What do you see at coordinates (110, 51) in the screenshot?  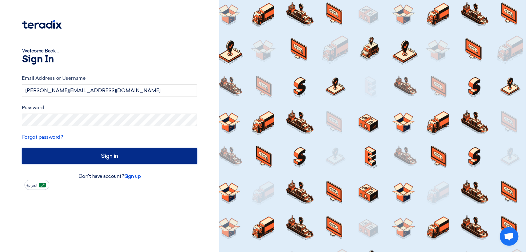 I see `div: Welcome Back ...` at bounding box center [110, 51].